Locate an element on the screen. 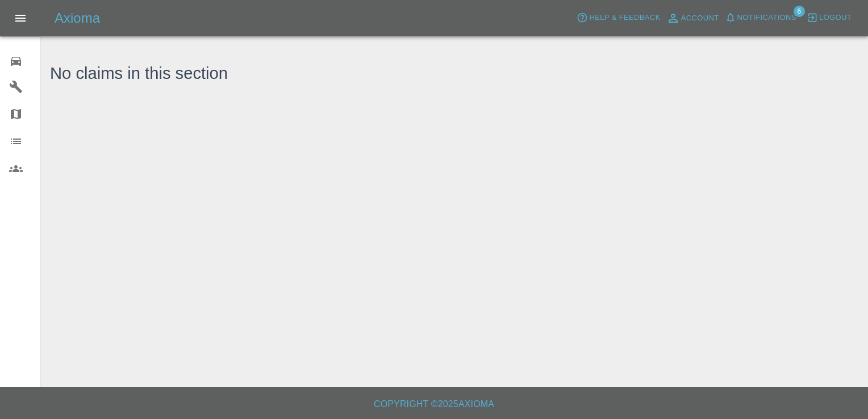 The image size is (868, 419). button: Notifications is located at coordinates (760, 17).